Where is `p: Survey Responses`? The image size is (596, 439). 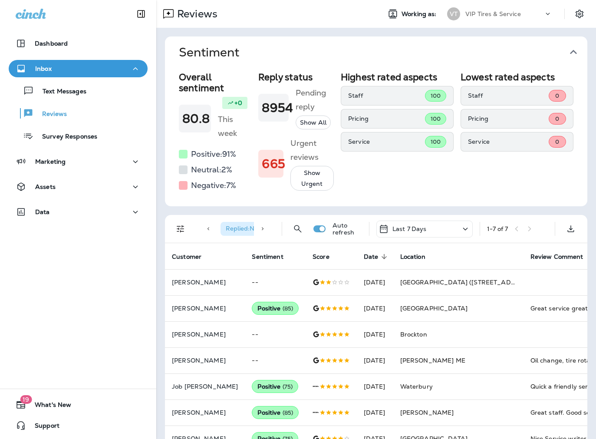 p: Survey Responses is located at coordinates (65, 137).